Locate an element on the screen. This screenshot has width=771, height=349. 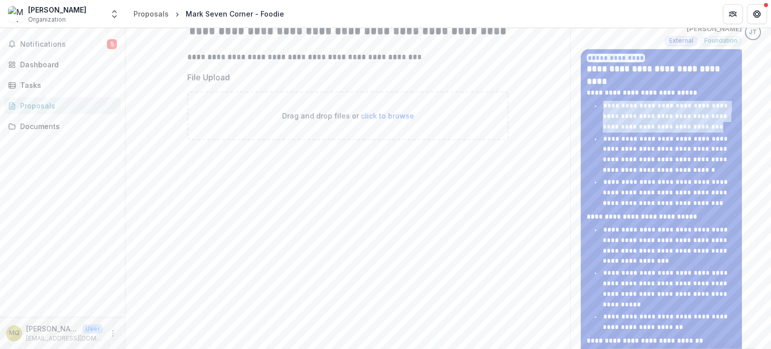
div: Documents is located at coordinates (66, 126).